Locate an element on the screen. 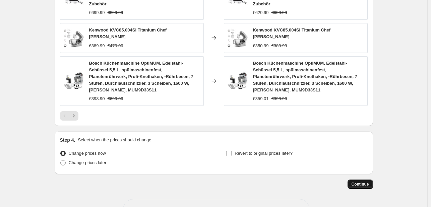 Image resolution: width=431 pixels, height=207 pixels. div: €389.99 is located at coordinates (97, 46).